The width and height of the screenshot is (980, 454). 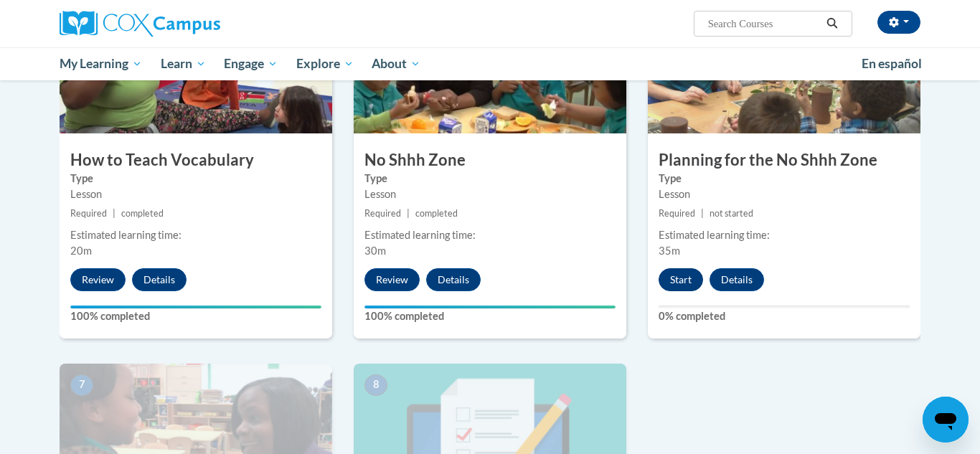 I want to click on span: 8, so click(x=376, y=385).